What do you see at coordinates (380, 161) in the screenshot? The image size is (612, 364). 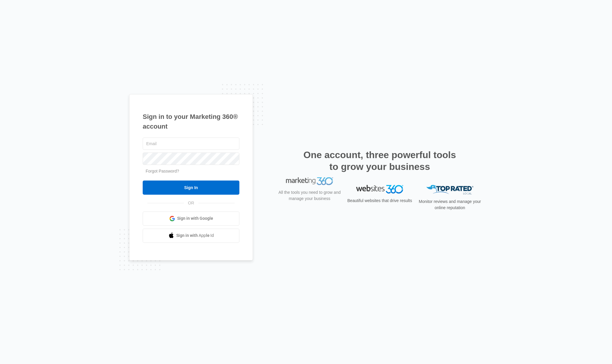 I see `h2: One account, three powerful tools to grow your business` at bounding box center [380, 161].